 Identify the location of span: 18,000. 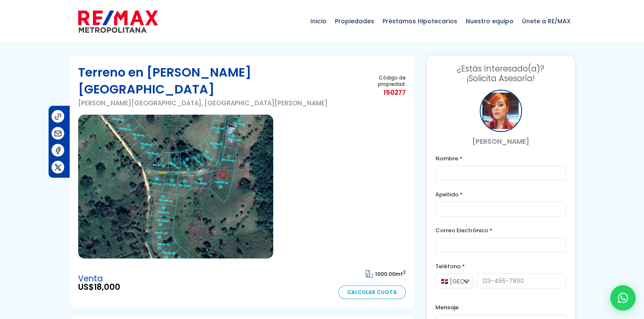
(107, 286).